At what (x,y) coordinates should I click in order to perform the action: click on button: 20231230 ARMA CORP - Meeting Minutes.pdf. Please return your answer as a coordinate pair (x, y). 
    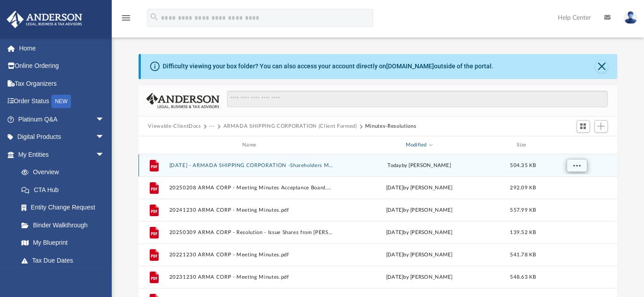
    Looking at the image, I should click on (251, 277).